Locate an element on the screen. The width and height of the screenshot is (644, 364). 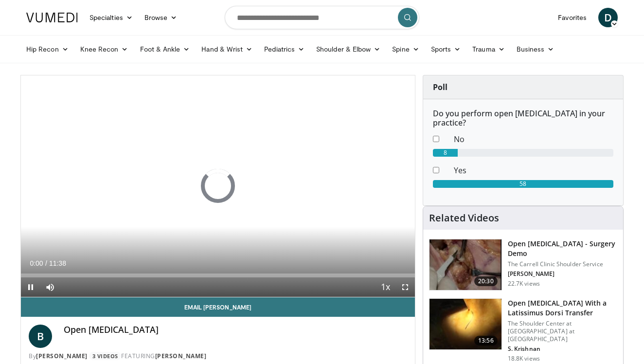
div: 58 is located at coordinates (523, 184).